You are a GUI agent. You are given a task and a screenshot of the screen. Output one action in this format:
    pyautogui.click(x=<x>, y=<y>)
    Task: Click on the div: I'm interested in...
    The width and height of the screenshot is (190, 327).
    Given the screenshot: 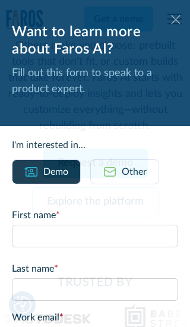 What is the action you would take?
    pyautogui.click(x=95, y=145)
    